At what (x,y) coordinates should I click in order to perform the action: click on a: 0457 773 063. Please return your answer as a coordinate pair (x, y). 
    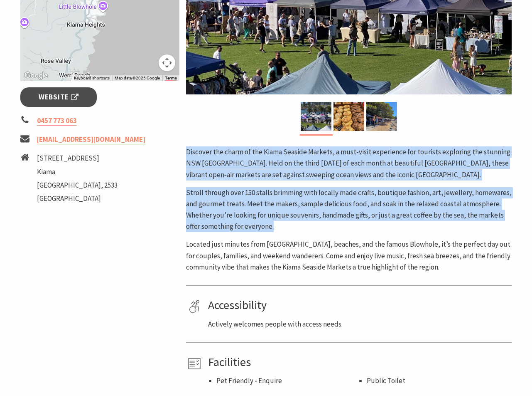
    Looking at the image, I should click on (57, 121).